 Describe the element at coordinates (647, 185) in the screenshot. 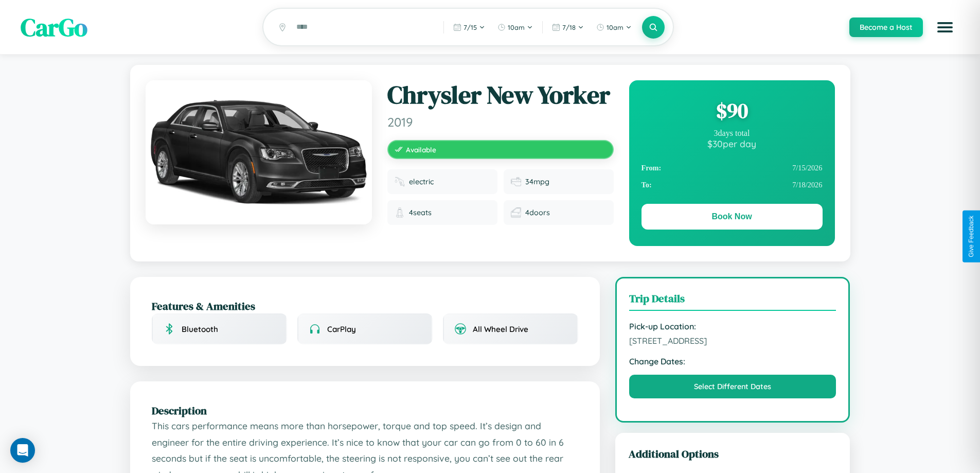

I see `strong: To:` at that location.